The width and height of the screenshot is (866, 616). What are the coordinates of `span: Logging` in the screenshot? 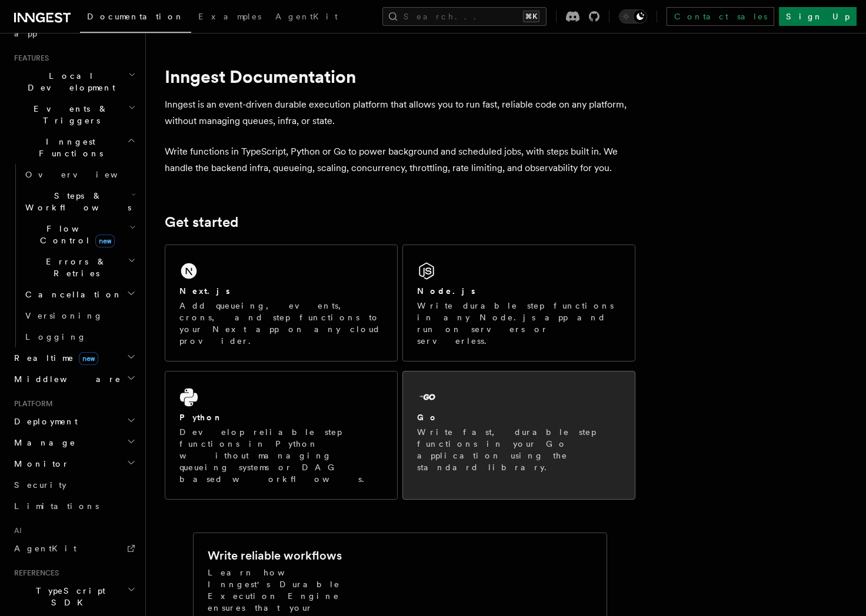 It's located at (56, 337).